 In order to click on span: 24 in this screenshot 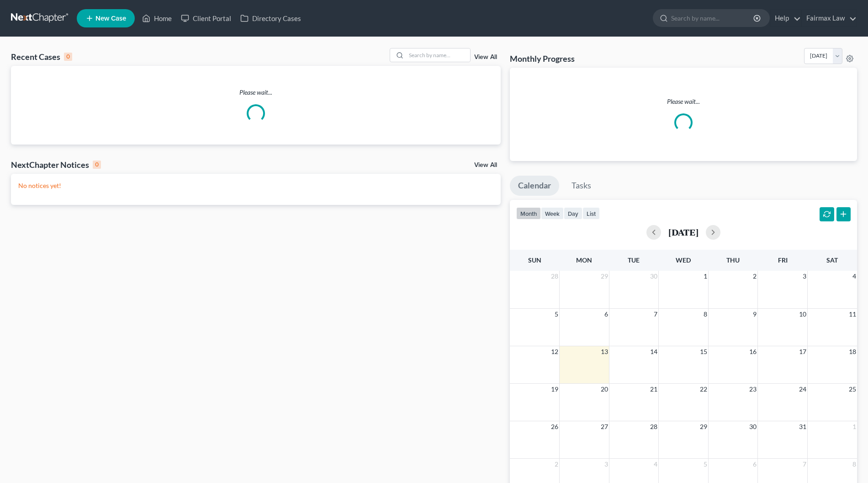, I will do `click(803, 389)`.